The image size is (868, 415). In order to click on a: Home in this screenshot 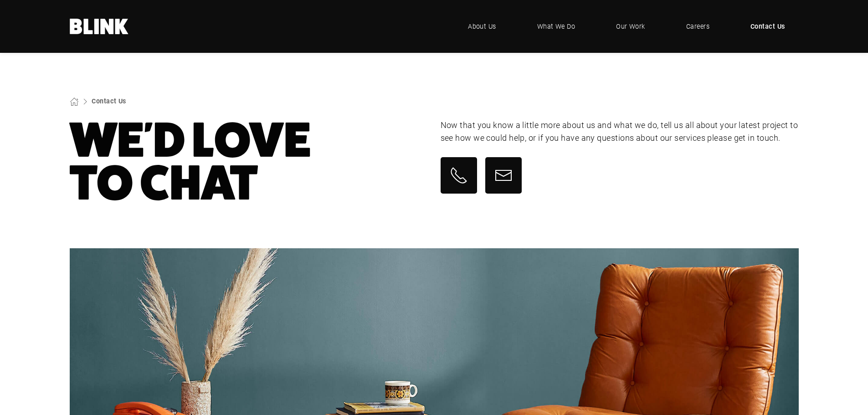, I will do `click(99, 27)`.